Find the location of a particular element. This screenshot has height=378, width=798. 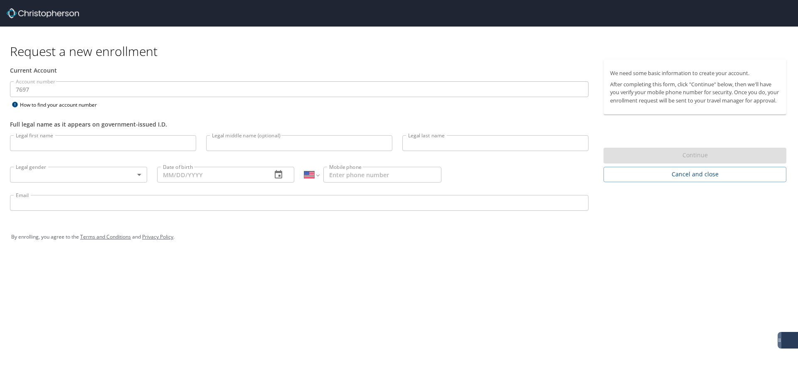

span: Cancel and close is located at coordinates (695, 174).